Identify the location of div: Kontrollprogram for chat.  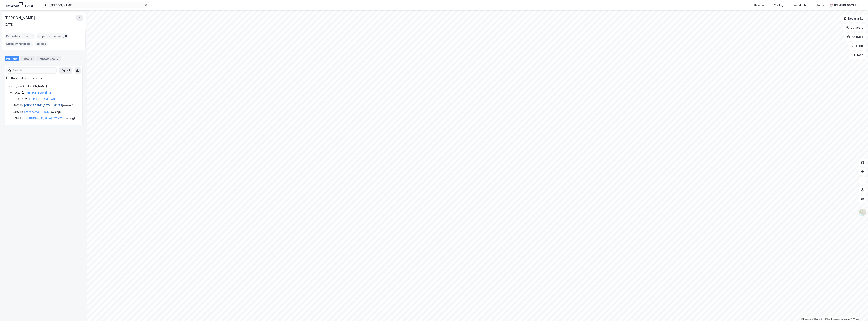
(859, 312).